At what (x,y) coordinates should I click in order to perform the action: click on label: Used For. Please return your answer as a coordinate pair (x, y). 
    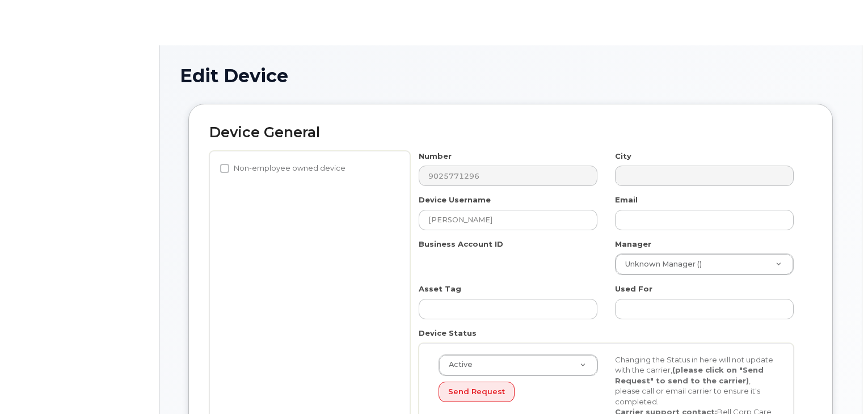
    Looking at the image, I should click on (633, 289).